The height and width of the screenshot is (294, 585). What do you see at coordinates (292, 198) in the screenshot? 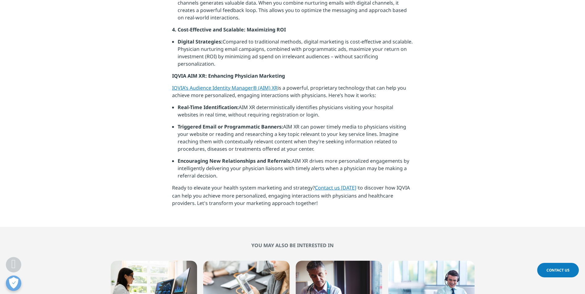
I see `p: Ready to elevate your health system marketing and strategy? to discover how IQVIA can help you ac...` at bounding box center [292, 198].